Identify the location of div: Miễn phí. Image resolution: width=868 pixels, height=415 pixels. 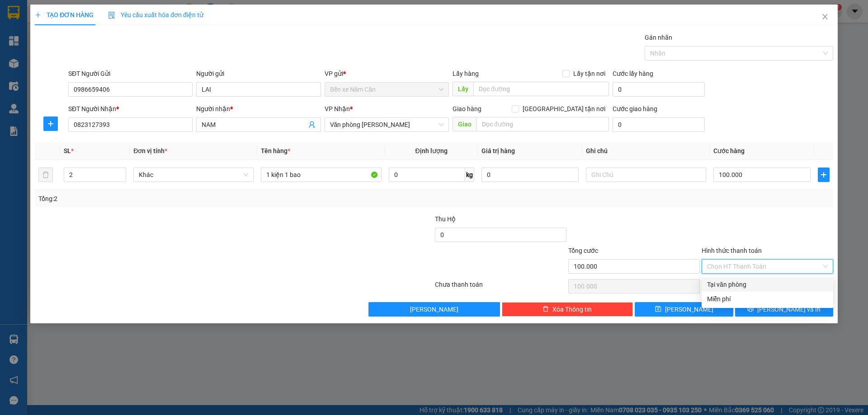
(768, 299).